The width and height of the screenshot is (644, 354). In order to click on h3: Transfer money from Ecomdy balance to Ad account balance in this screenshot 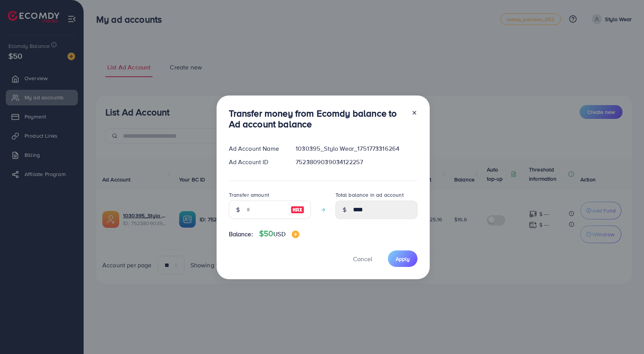, I will do `click(317, 119)`.